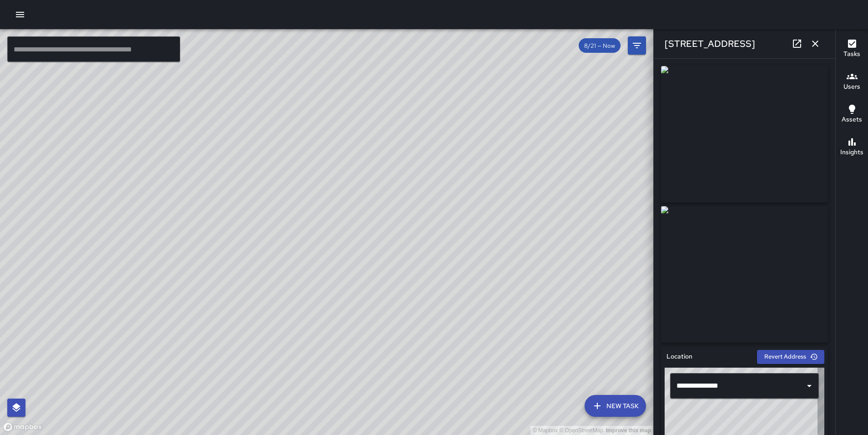 The height and width of the screenshot is (435, 868). Describe the element at coordinates (791, 357) in the screenshot. I see `button: Revert Address` at that location.